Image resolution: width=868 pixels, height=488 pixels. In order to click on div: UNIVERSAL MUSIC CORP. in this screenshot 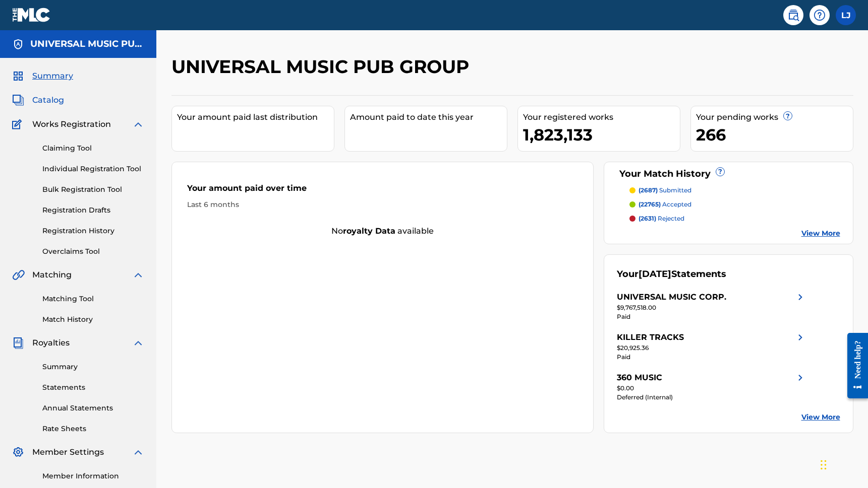, I will do `click(671, 297)`.